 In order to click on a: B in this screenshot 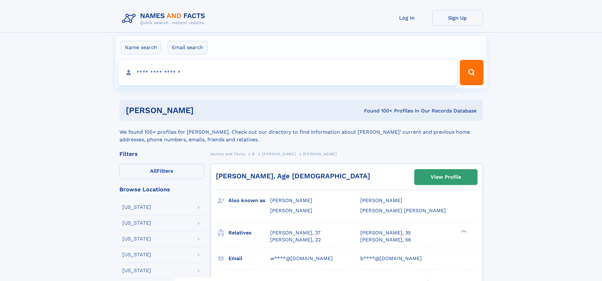, I will do `click(254, 153)`.